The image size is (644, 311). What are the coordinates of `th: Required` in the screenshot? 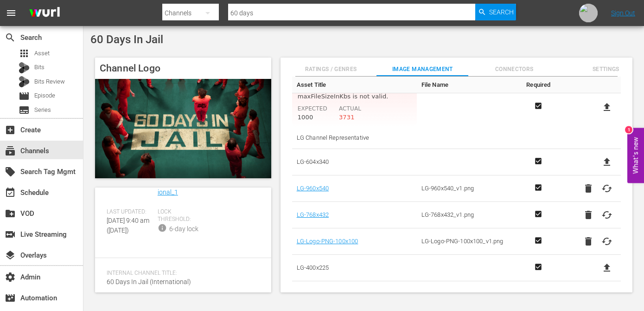 It's located at (538, 85).